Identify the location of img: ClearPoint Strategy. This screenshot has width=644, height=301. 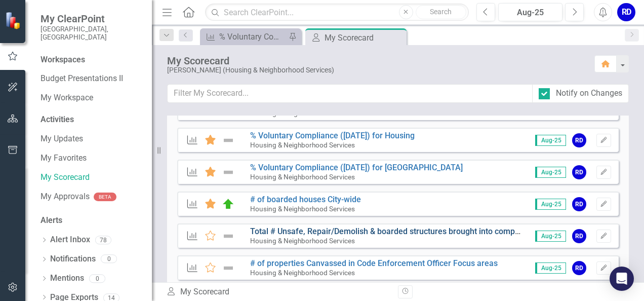
(14, 20).